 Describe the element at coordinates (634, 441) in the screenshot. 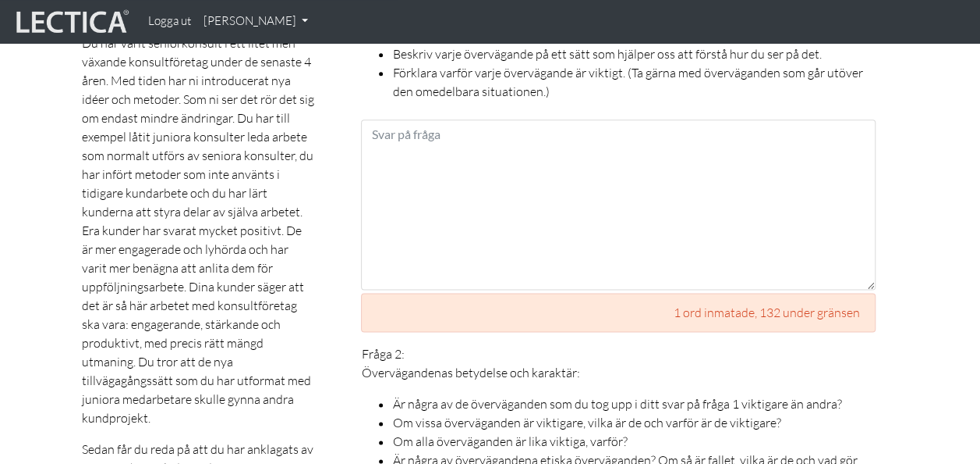

I see `li: Om alla överväganden är lika viktiga, varför?` at that location.